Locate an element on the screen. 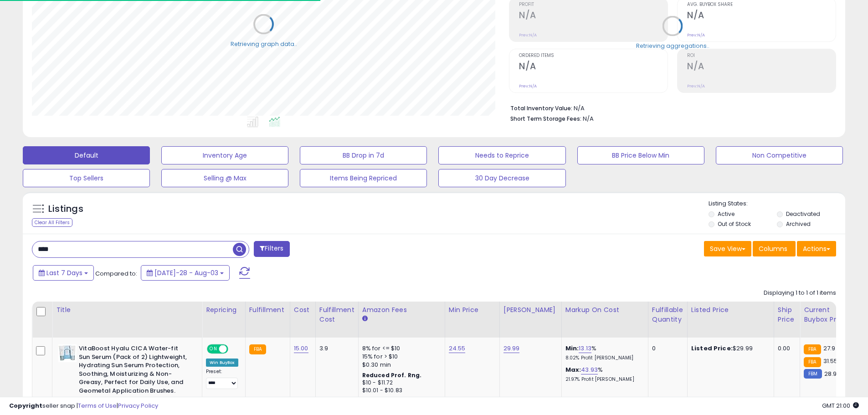  a: Terms of Use is located at coordinates (97, 406).